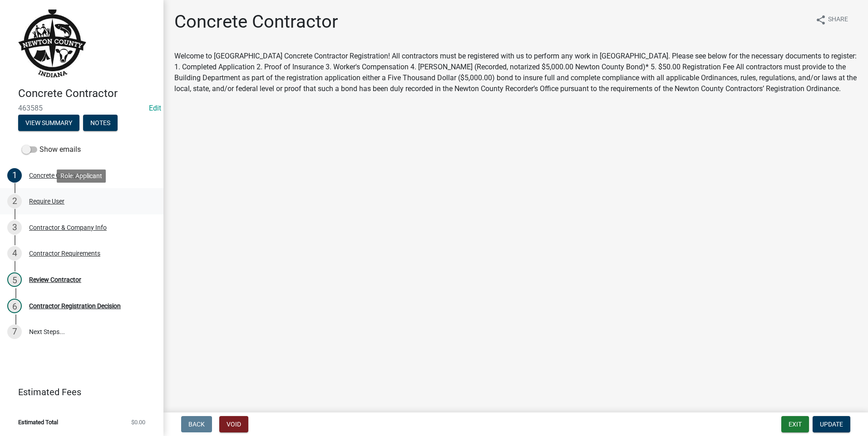 This screenshot has width=868, height=436. Describe the element at coordinates (197, 424) in the screenshot. I see `span: Back` at that location.